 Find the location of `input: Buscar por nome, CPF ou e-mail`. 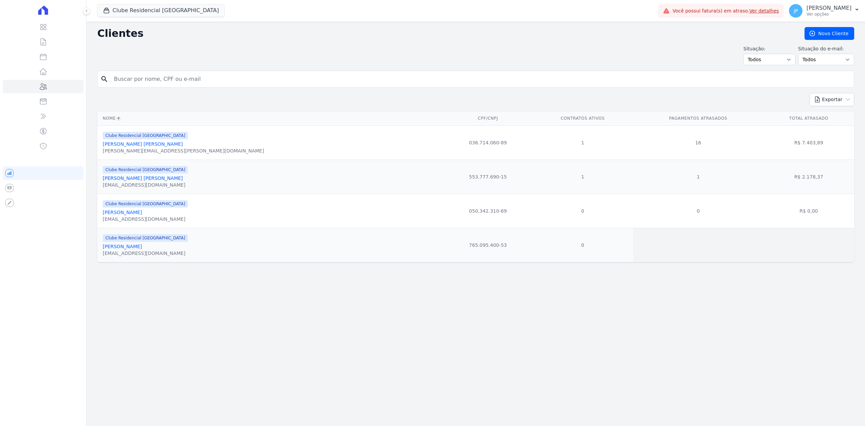

input: Buscar por nome, CPF ou e-mail is located at coordinates (480, 79).